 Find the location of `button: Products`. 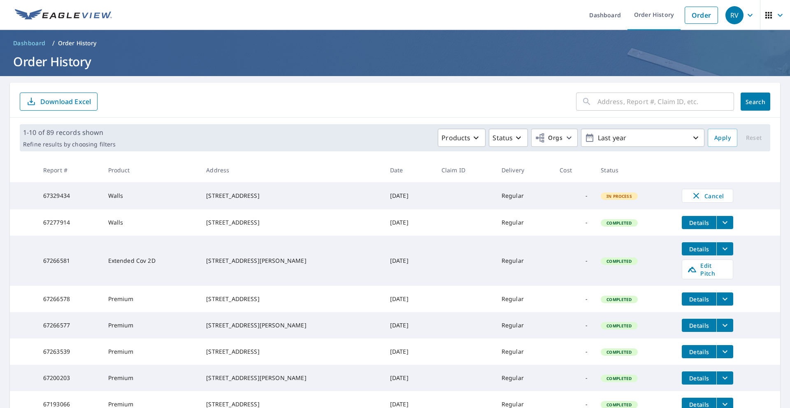

button: Products is located at coordinates (462, 138).